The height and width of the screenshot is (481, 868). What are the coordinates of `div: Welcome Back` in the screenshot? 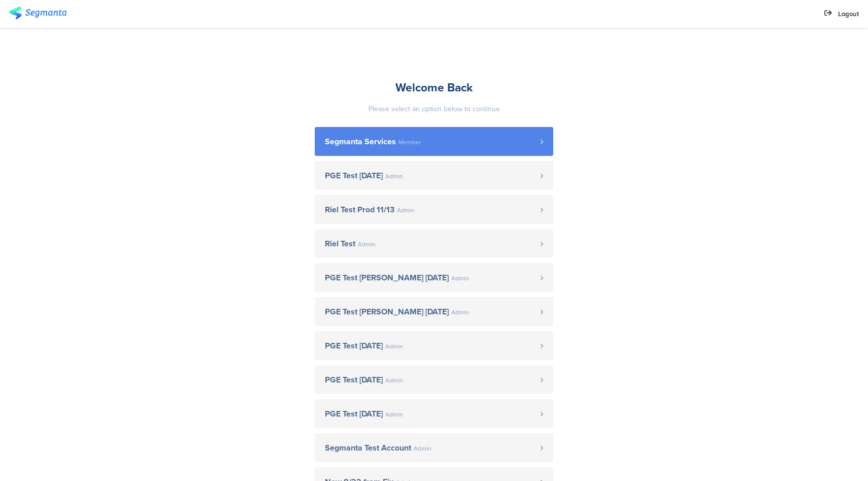 It's located at (434, 87).